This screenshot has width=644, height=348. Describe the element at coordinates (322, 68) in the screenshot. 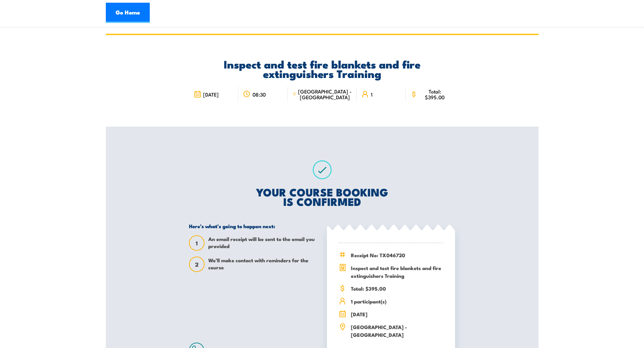

I see `h2: Inspect and test fire blankets and fire extinguishers Training` at that location.